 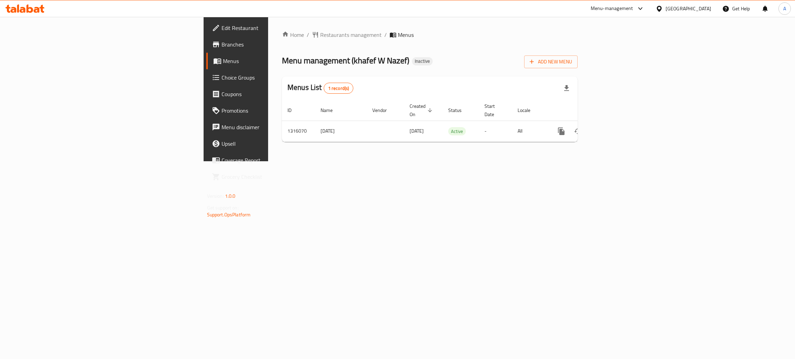 I want to click on div: Active, so click(x=457, y=131).